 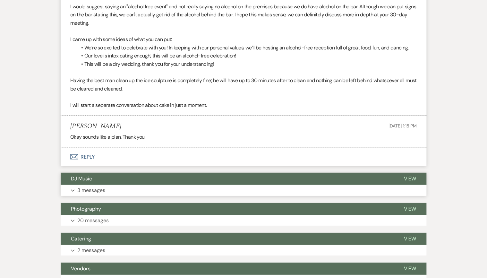 What do you see at coordinates (244, 250) in the screenshot?
I see `button: 2 messages` at bounding box center [244, 250].